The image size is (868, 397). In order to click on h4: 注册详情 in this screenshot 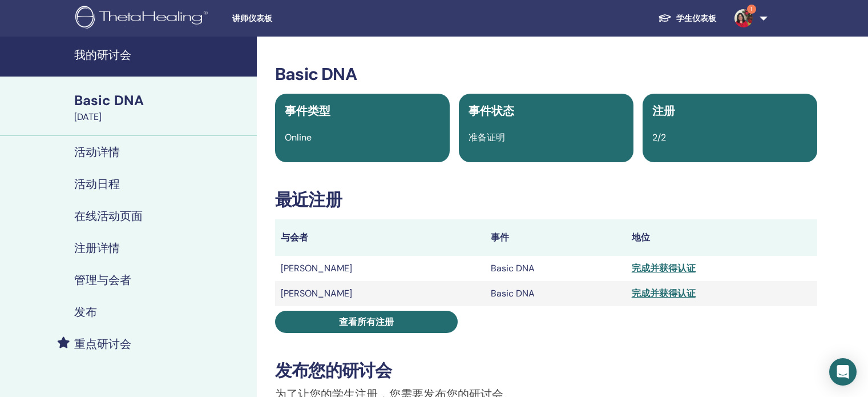, I will do `click(97, 248)`.